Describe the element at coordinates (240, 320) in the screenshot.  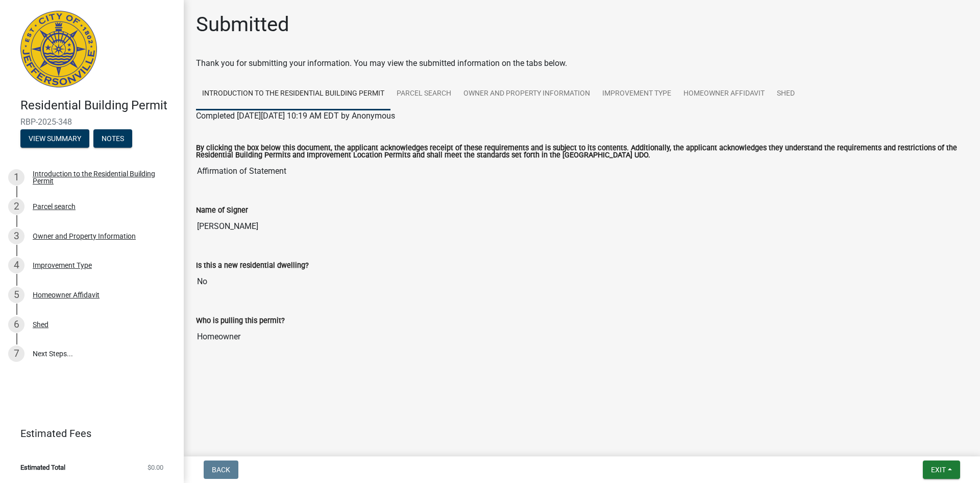
I see `label: Who is pulling this permit?` at that location.